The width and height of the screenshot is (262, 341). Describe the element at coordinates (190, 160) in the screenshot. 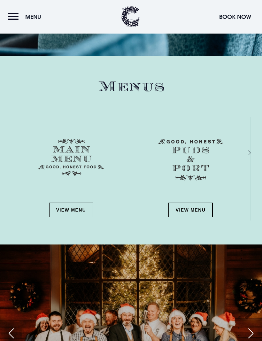

I see `img: Menu puds and port` at that location.